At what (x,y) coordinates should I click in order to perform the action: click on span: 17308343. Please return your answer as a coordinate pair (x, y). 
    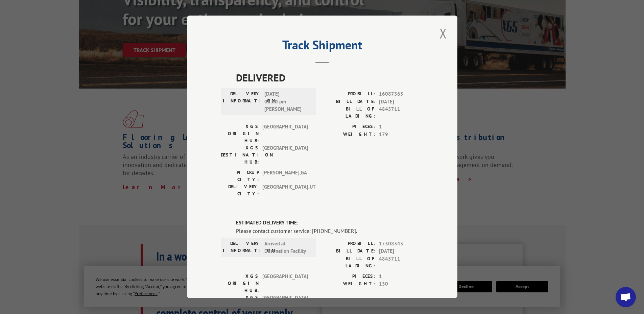
    Looking at the image, I should click on (402, 243).